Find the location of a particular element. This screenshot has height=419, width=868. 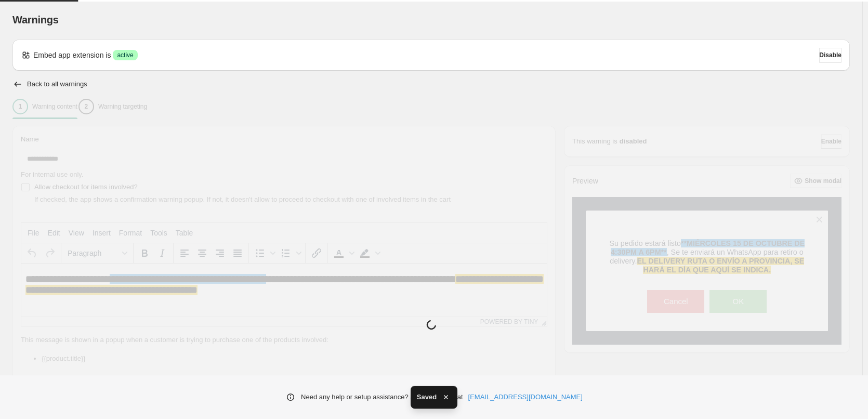

button: Disable is located at coordinates (830, 55).